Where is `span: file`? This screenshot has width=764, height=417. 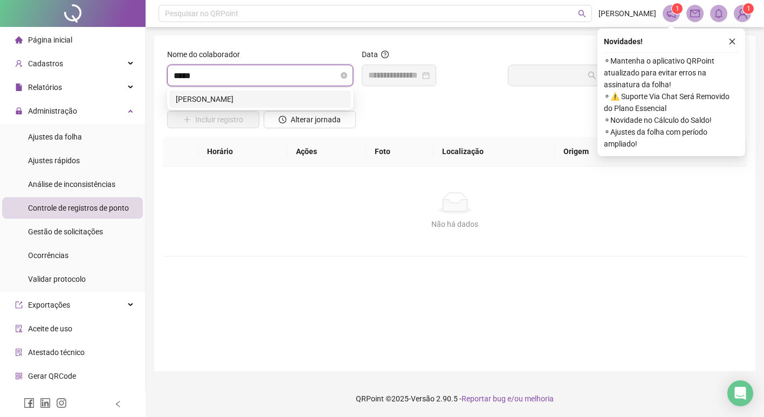 span: file is located at coordinates (19, 87).